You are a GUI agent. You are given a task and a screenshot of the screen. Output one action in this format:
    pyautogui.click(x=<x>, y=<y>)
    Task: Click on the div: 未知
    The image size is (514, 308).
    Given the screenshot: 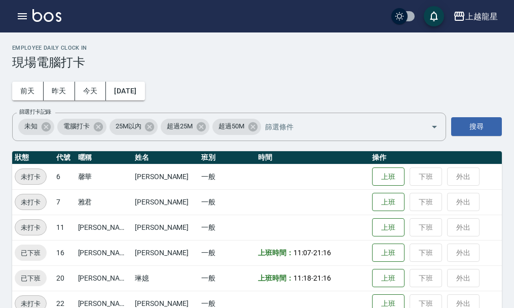 What is the action you would take?
    pyautogui.click(x=36, y=127)
    